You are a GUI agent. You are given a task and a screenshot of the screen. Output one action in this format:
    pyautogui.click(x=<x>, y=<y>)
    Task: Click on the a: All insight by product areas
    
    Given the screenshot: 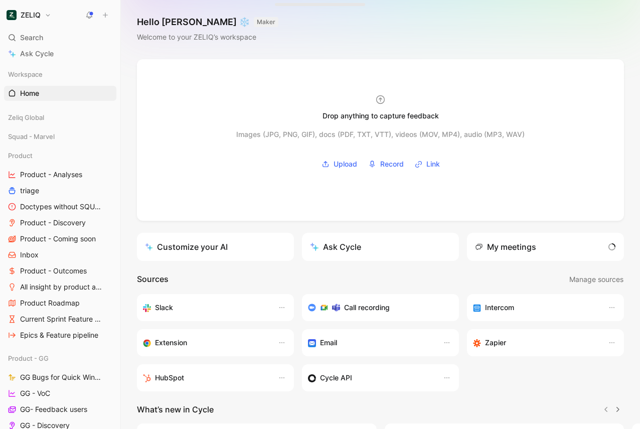 What is the action you would take?
    pyautogui.click(x=60, y=287)
    